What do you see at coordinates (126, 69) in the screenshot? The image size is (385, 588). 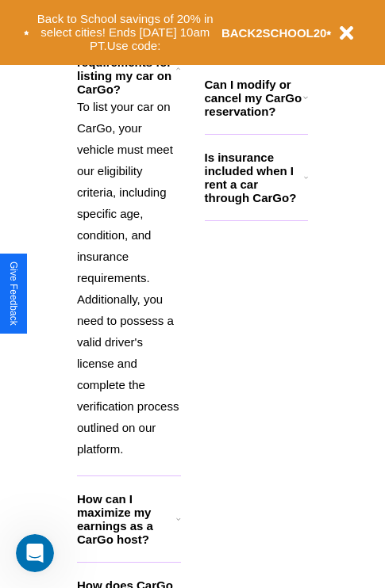 I see `h3: What are the requirements for listing my car on CarGo?` at bounding box center [126, 69].